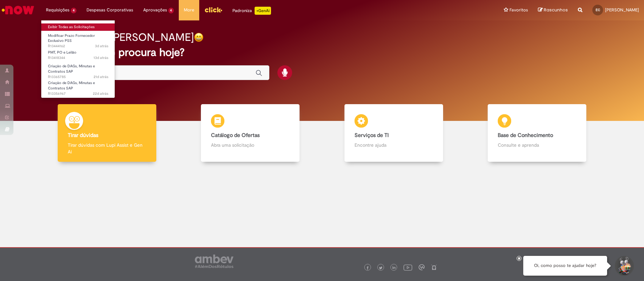 The image size is (644, 281). What do you see at coordinates (624, 266) in the screenshot?
I see `button: Iniciar Conversa de Suporte` at bounding box center [624, 266].